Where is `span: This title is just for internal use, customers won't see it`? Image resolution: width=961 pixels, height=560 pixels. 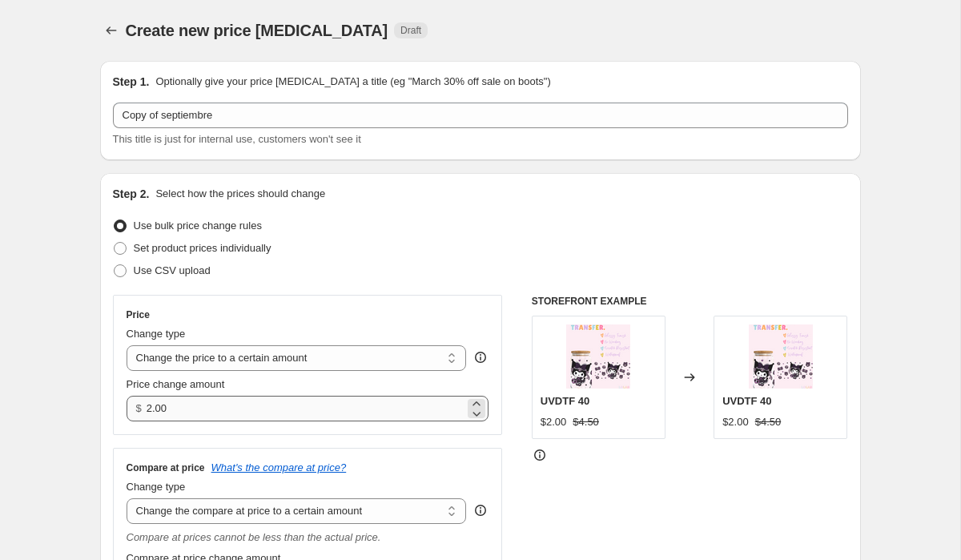
span: This title is just for internal use, customers won't see it is located at coordinates (237, 138).